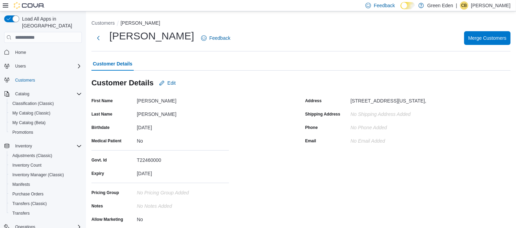  Describe the element at coordinates (31, 113) in the screenshot. I see `a: My Catalog (Classic)` at that location.